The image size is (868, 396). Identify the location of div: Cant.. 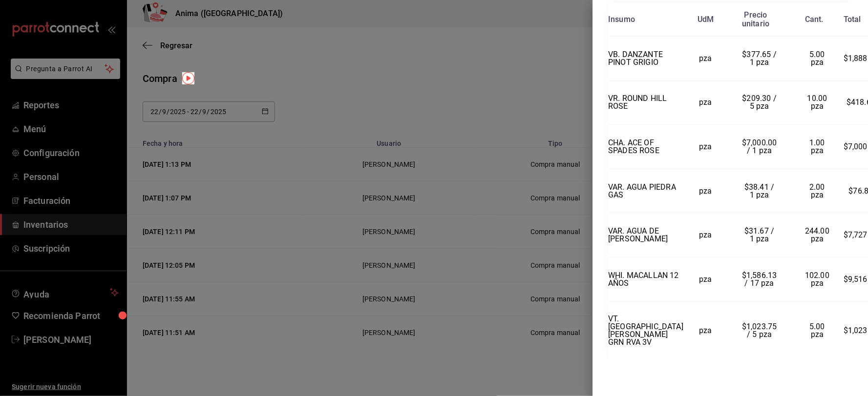
(815, 20).